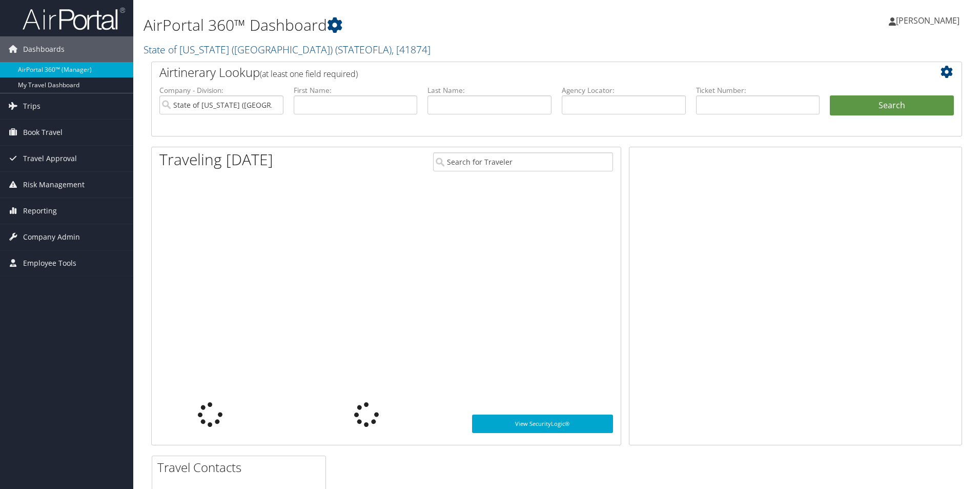 The image size is (980, 489). Describe the element at coordinates (40, 211) in the screenshot. I see `span: Reporting` at that location.